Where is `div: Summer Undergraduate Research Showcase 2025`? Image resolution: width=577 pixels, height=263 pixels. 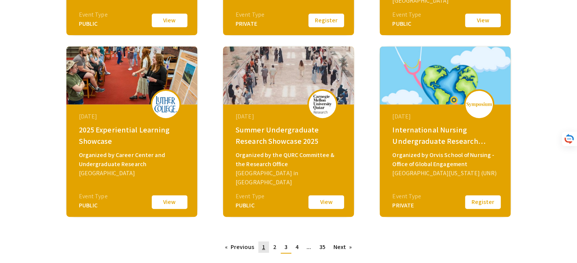
div: Summer Undergraduate Research Showcase 2025 is located at coordinates (289, 136).